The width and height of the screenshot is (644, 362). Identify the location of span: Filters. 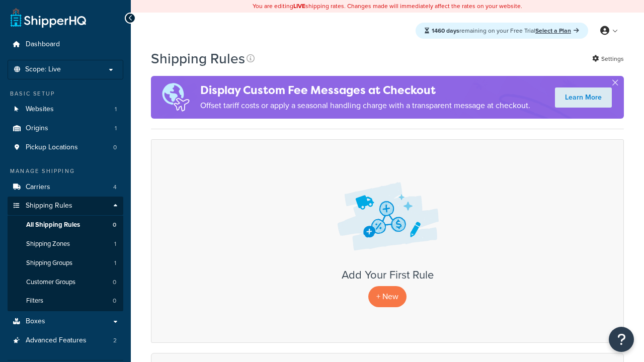
(35, 301).